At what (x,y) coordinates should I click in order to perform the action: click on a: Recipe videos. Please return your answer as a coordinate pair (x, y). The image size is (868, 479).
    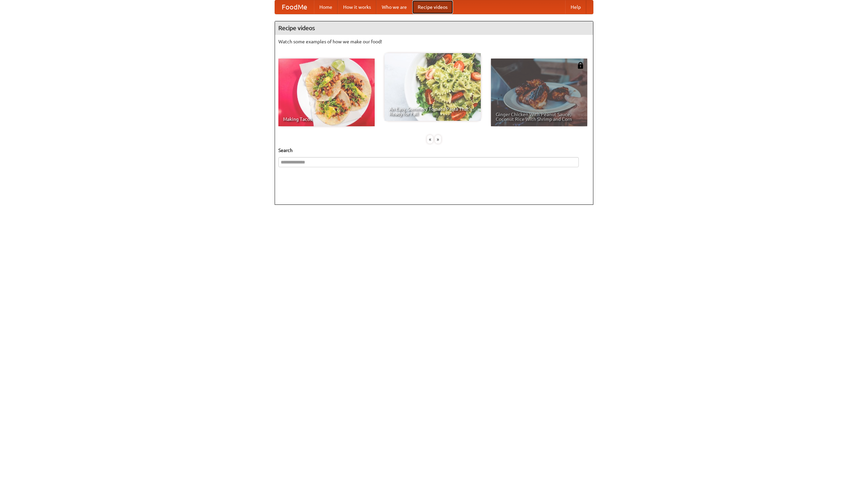
    Looking at the image, I should click on (433, 7).